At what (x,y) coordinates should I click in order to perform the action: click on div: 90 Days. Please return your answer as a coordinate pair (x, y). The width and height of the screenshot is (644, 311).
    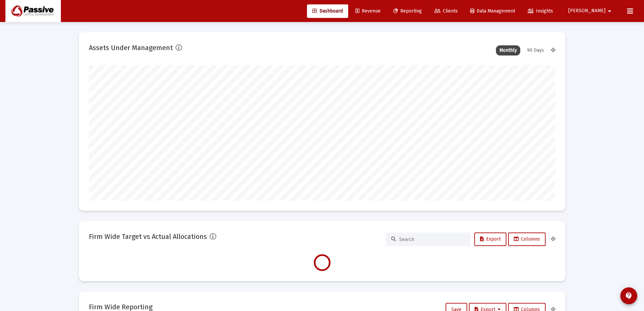
    Looking at the image, I should click on (535, 50).